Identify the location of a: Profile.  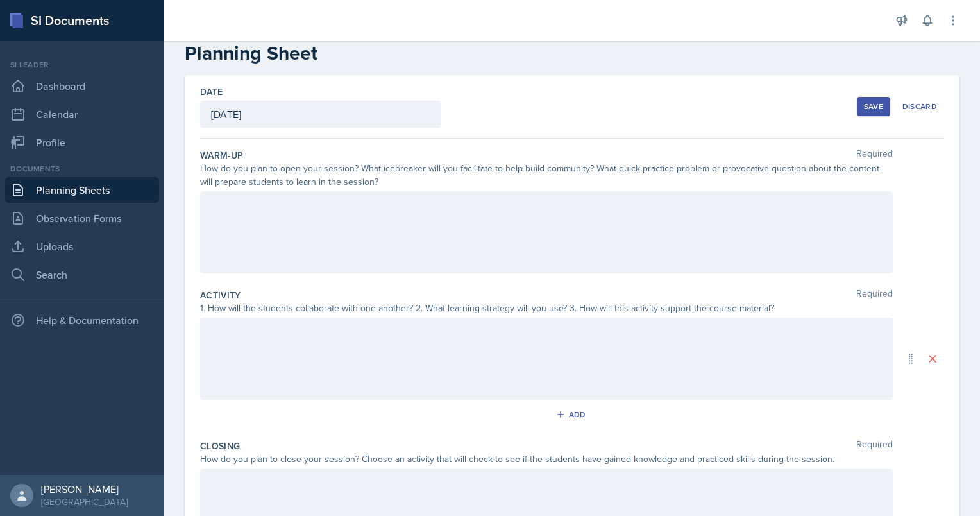
(82, 143).